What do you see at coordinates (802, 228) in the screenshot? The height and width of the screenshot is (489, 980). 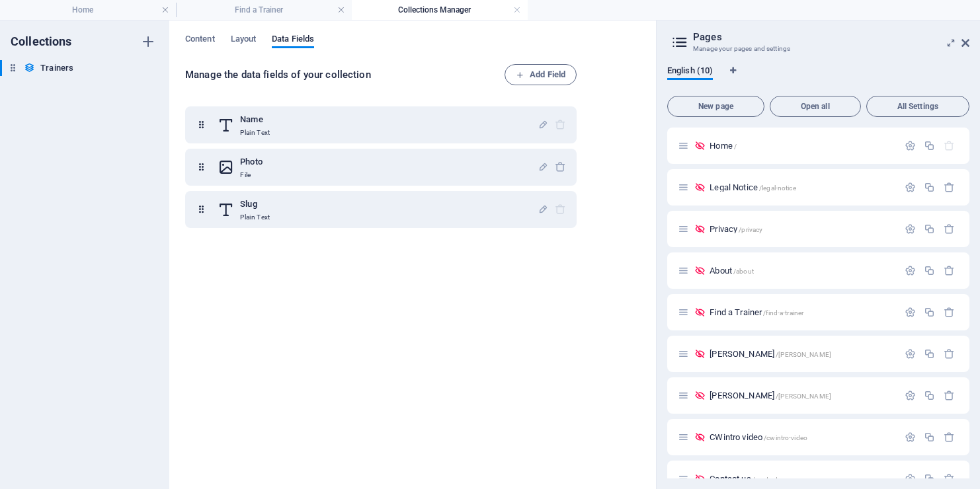 I see `div: Privacy/privacy` at bounding box center [802, 228].